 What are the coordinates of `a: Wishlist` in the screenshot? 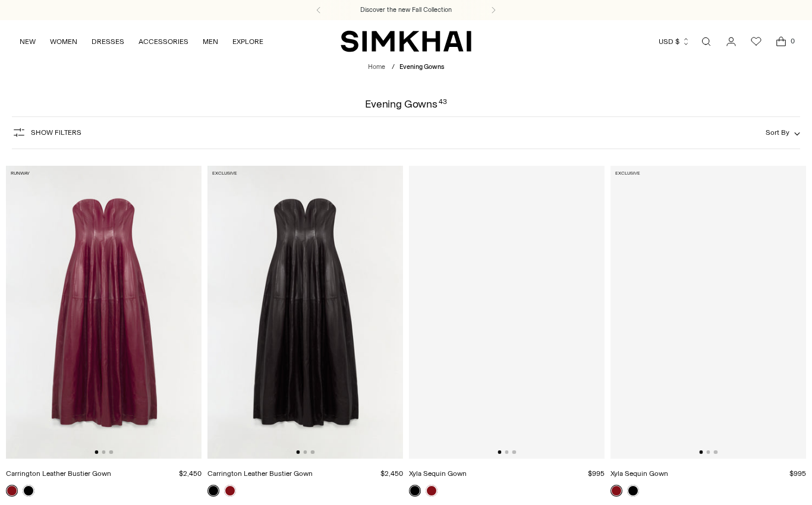 It's located at (756, 42).